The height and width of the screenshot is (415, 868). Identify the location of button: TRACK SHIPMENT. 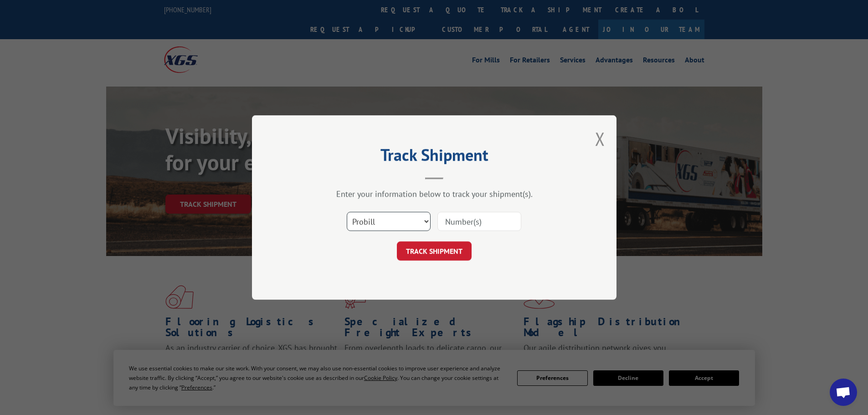
(434, 251).